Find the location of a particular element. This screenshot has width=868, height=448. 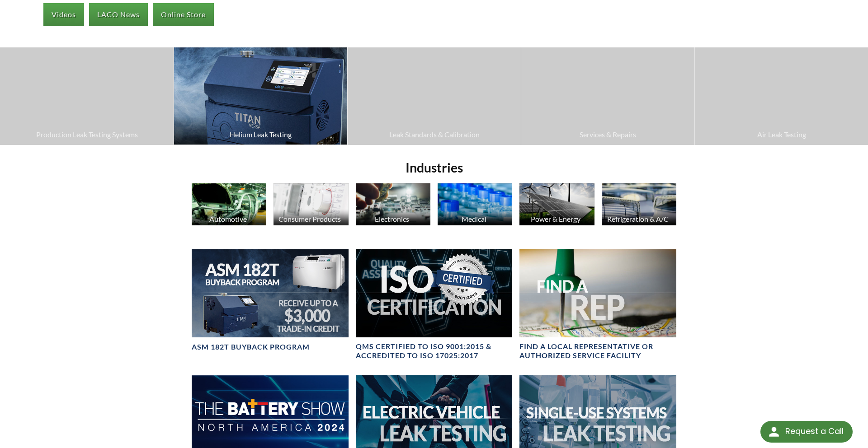

a: Find A Rep headerFIND A LOCAL REPRESENTATIVE OR AUTHORIZED SERVICE FACILITY is located at coordinates (598, 305).